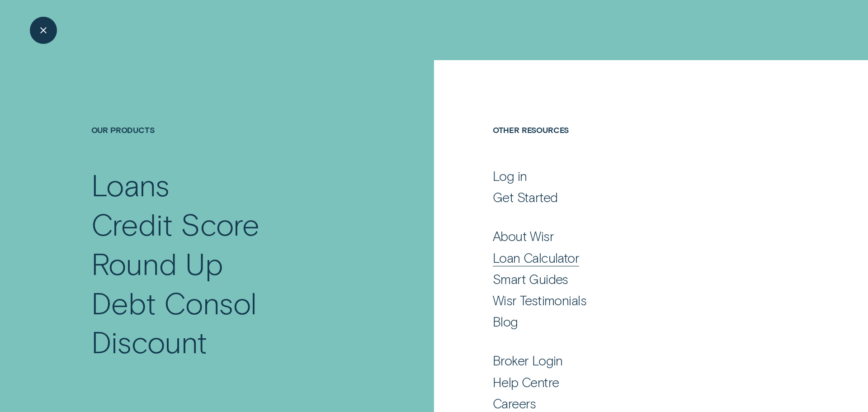  Describe the element at coordinates (510, 176) in the screenshot. I see `div: Log in` at that location.